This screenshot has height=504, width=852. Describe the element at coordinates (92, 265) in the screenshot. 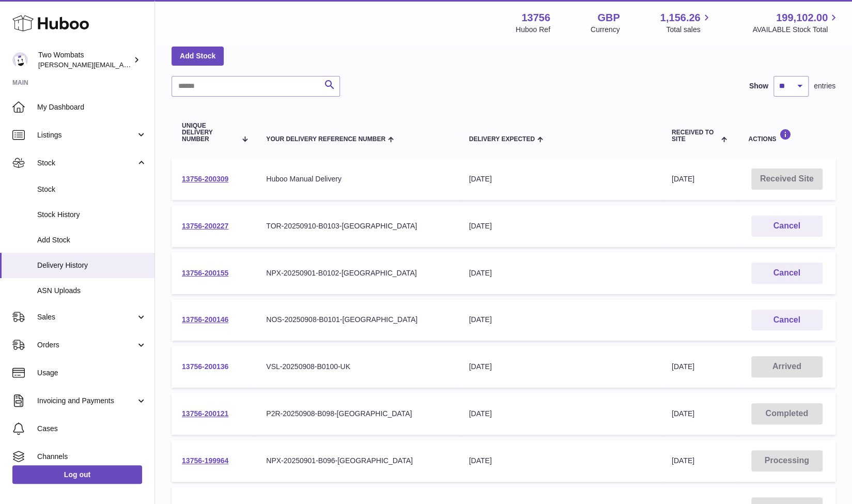

I see `span: Delivery History` at that location.